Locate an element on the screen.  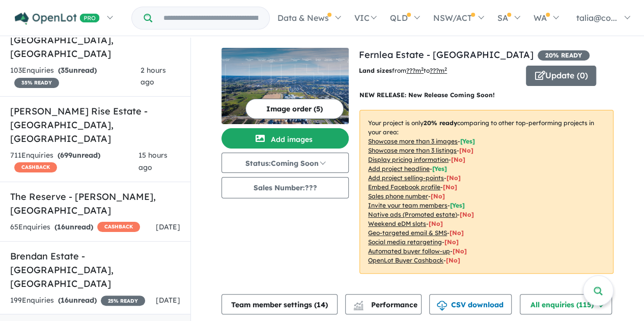
u: Display pricing information is located at coordinates (409, 159).